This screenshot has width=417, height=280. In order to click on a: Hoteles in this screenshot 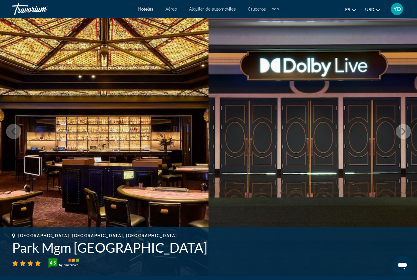, I will do `click(146, 9)`.